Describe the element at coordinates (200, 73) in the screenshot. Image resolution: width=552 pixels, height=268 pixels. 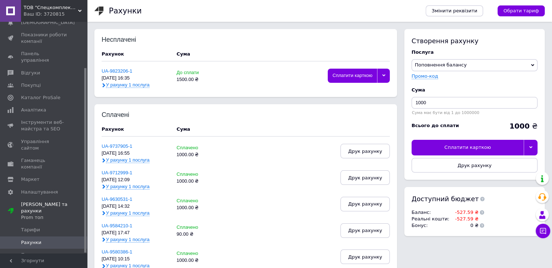
I see `div: До сплати` at that location.